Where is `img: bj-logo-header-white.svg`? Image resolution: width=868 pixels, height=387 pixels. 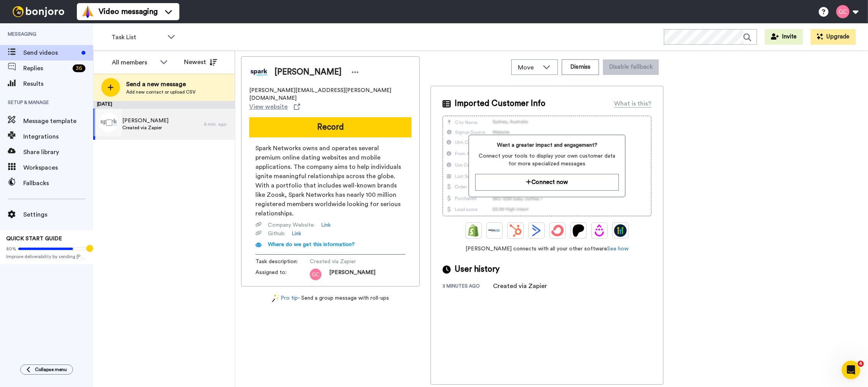 img: bj-logo-header-white.svg is located at coordinates (38, 12).